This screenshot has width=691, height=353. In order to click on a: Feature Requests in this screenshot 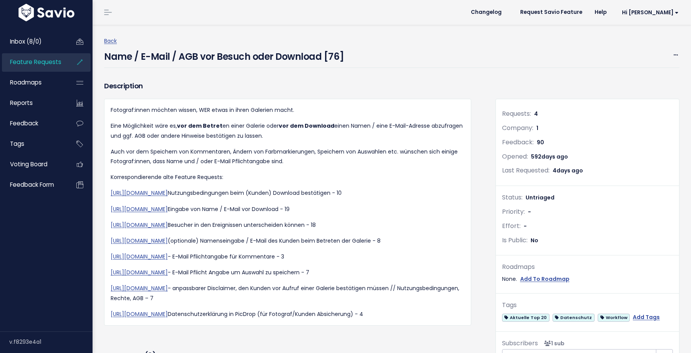, I will do `click(33, 62)`.